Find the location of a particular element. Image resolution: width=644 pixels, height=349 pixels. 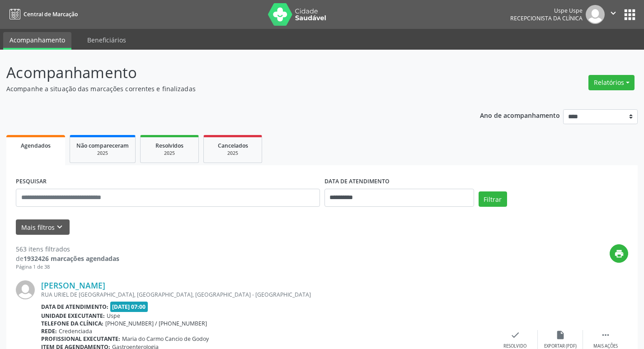

button: print is located at coordinates (619, 253).